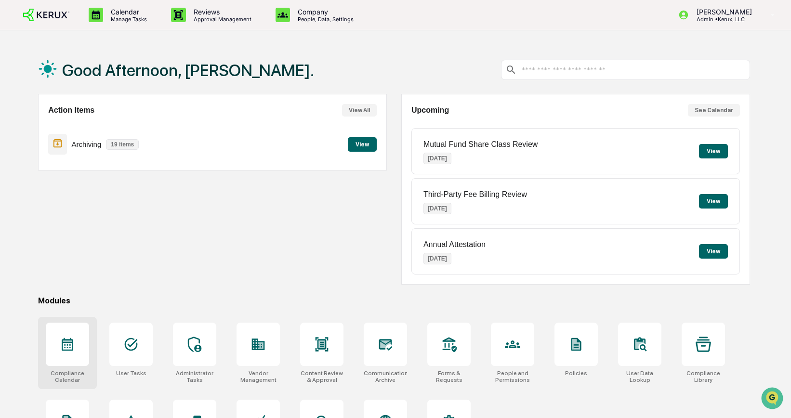  What do you see at coordinates (512, 377) in the screenshot?
I see `div: People and Permissions` at bounding box center [512, 377].